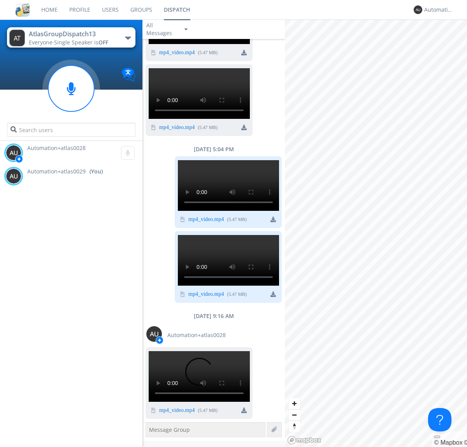 The image size is (467, 447). I want to click on div: (You), so click(96, 171).